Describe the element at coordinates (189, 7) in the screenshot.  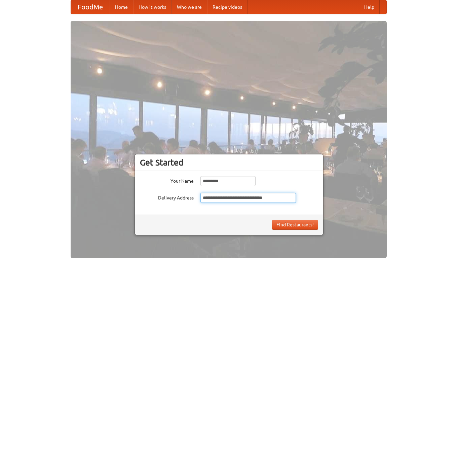
I see `a: Who we are` at that location.